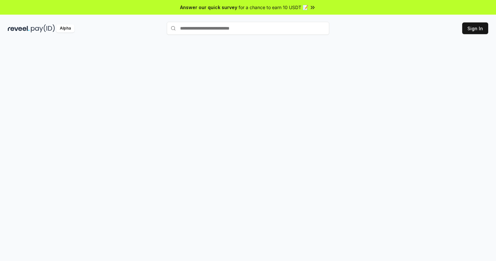 The image size is (496, 261). I want to click on img: pay_id, so click(43, 28).